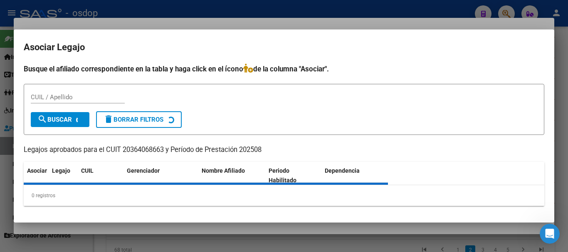  What do you see at coordinates (87, 171) in the screenshot?
I see `span: CUIL` at bounding box center [87, 171].